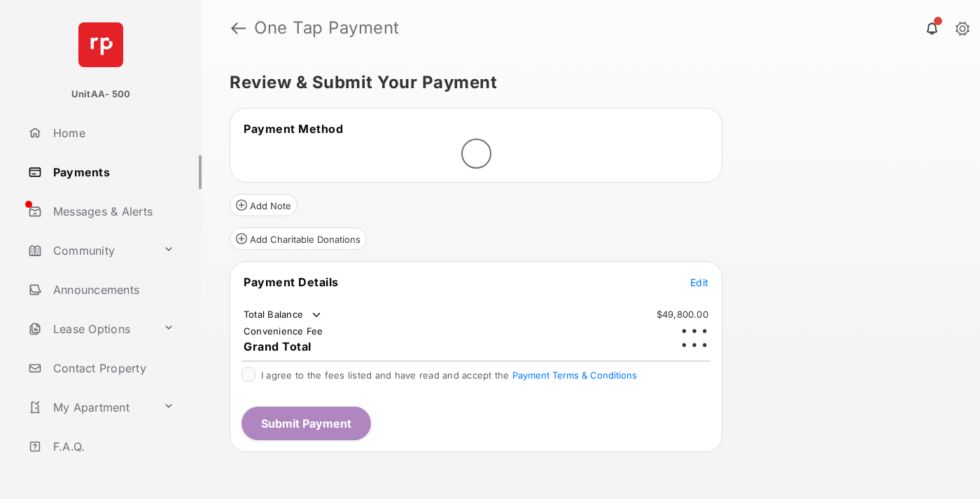 The image size is (980, 499). What do you see at coordinates (293, 129) in the screenshot?
I see `span: Payment Method` at bounding box center [293, 129].